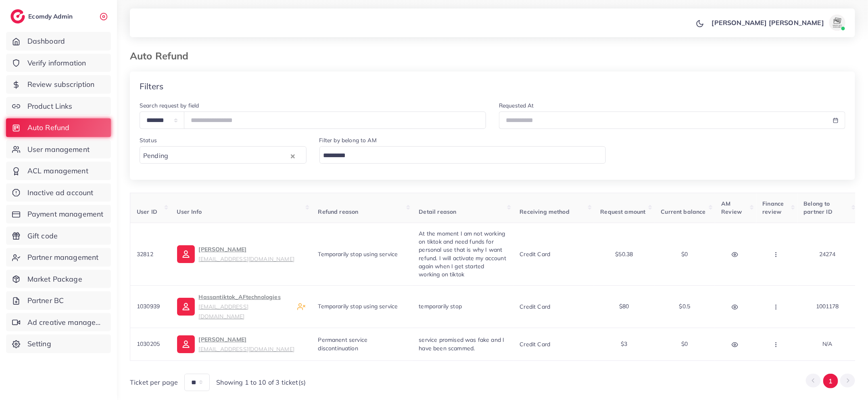 Image resolution: width=868 pixels, height=400 pixels. What do you see at coordinates (58, 192) in the screenshot?
I see `a: Inactive ad account` at bounding box center [58, 192].